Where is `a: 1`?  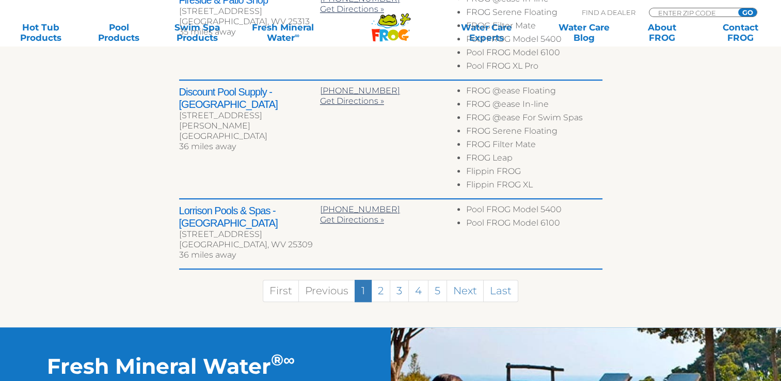
a: 1 is located at coordinates (363, 290).